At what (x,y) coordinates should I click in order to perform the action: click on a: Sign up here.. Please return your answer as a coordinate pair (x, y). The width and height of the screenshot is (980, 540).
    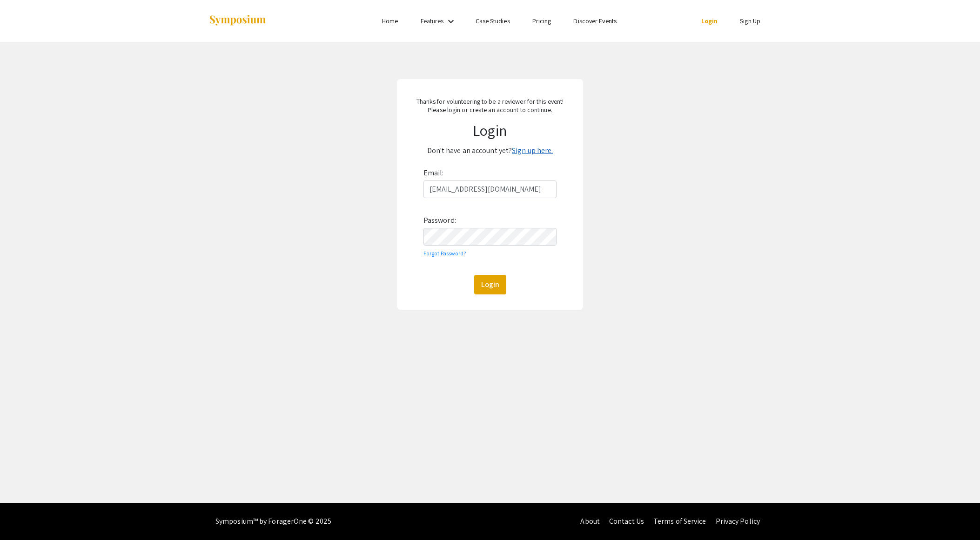
    Looking at the image, I should click on (532, 150).